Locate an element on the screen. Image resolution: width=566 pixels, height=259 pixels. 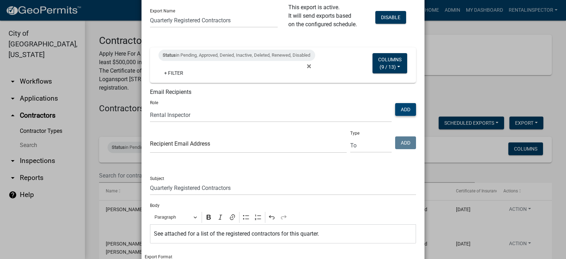
label: Body is located at coordinates (155, 205).